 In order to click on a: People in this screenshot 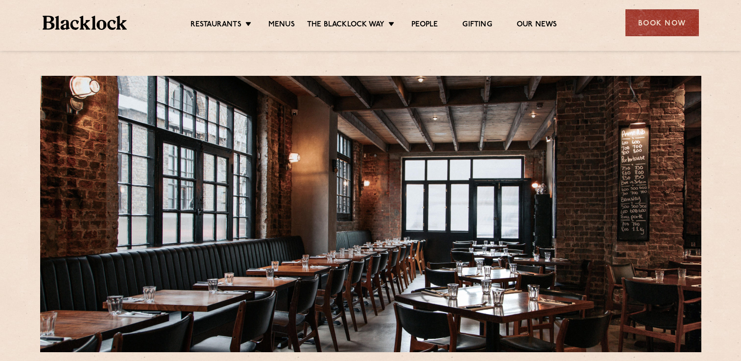, I will do `click(425, 25)`.